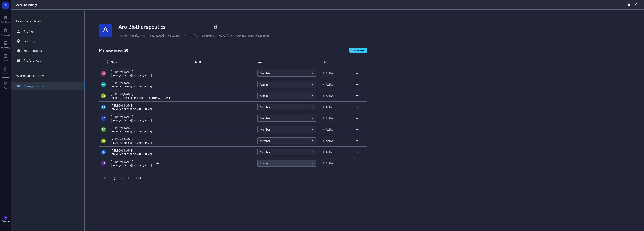  What do you see at coordinates (103, 73) in the screenshot?
I see `span: AN` at bounding box center [103, 73].